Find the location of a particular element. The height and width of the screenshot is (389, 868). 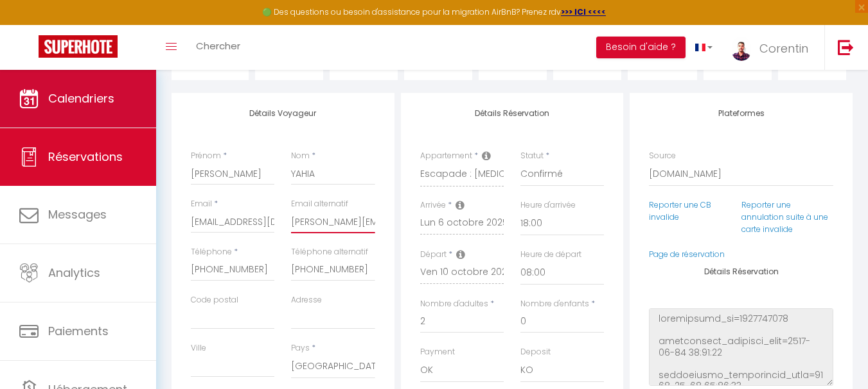

span: Analytics is located at coordinates (73, 272).